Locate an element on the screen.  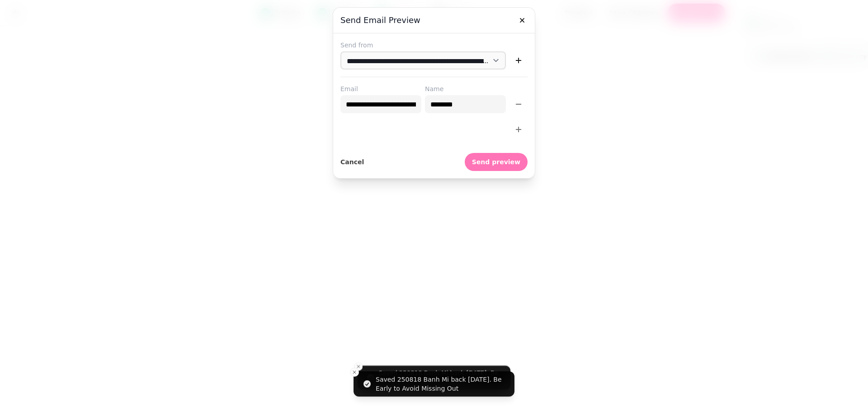
span: Cancel is located at coordinates (353, 162).